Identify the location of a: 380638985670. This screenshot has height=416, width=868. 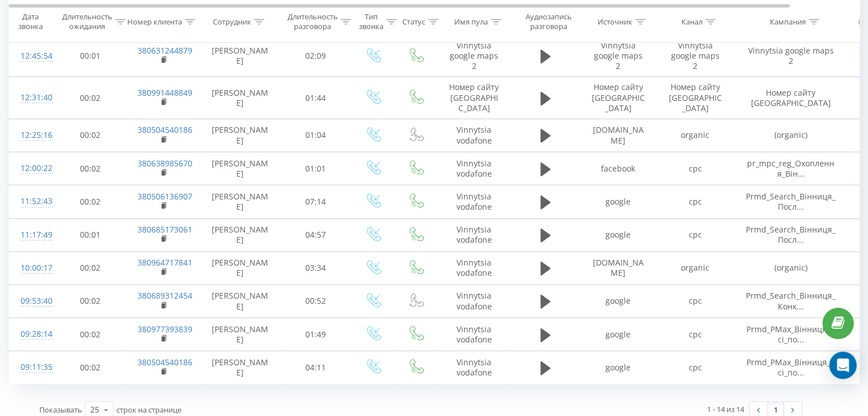
(165, 163).